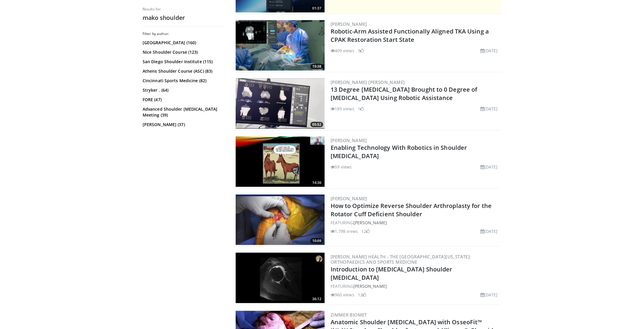 This screenshot has height=329, width=644. I want to click on a: How to Optimize Reverse Shoulder Arthroplasty for the Rotator Cuff Deficient Shoulder, so click(411, 210).